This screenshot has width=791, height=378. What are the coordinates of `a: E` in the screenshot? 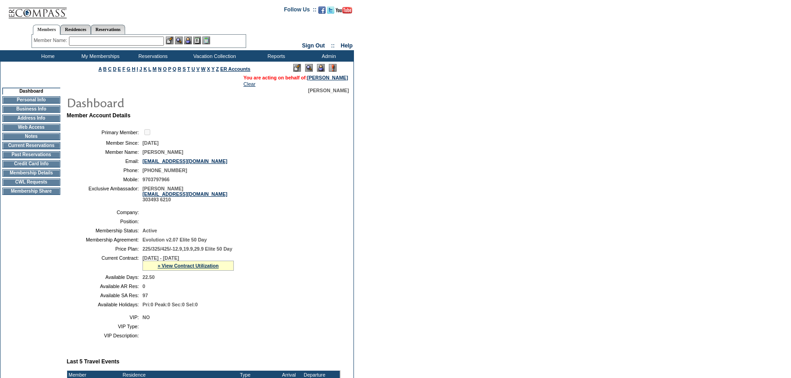 It's located at (119, 69).